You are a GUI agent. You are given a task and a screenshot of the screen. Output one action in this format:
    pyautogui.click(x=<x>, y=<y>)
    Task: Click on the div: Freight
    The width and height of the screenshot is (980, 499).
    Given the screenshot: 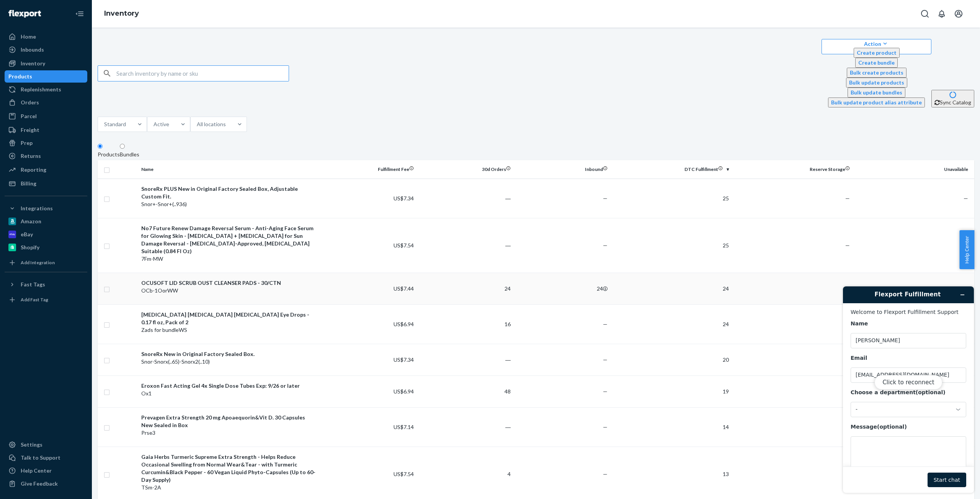 What is the action you would take?
    pyautogui.click(x=30, y=130)
    